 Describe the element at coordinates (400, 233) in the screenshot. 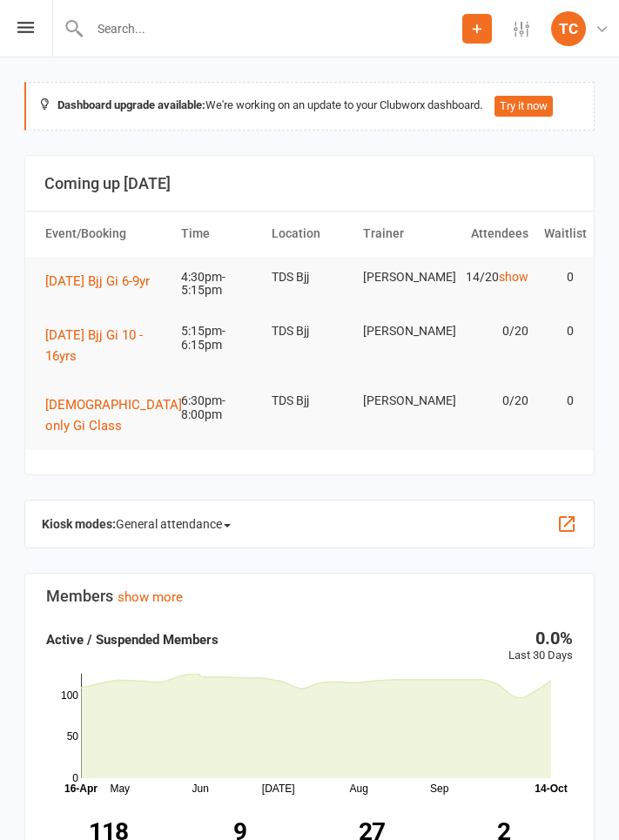

I see `th: Trainer` at that location.